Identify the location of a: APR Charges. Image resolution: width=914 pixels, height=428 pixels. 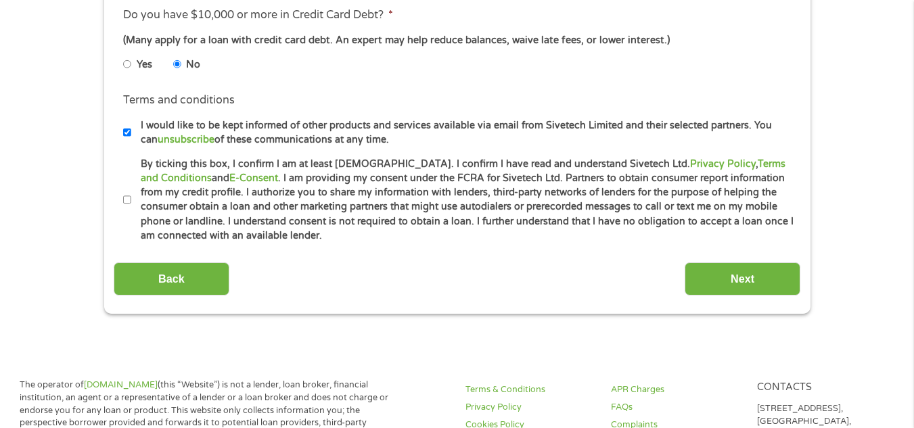
(675, 390).